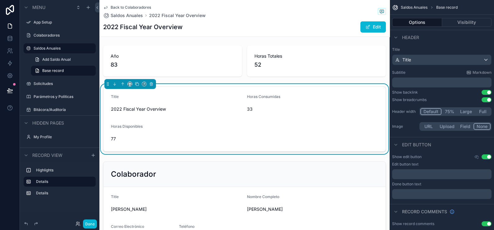  What do you see at coordinates (442, 60) in the screenshot?
I see `button: Title` at bounding box center [442, 60].